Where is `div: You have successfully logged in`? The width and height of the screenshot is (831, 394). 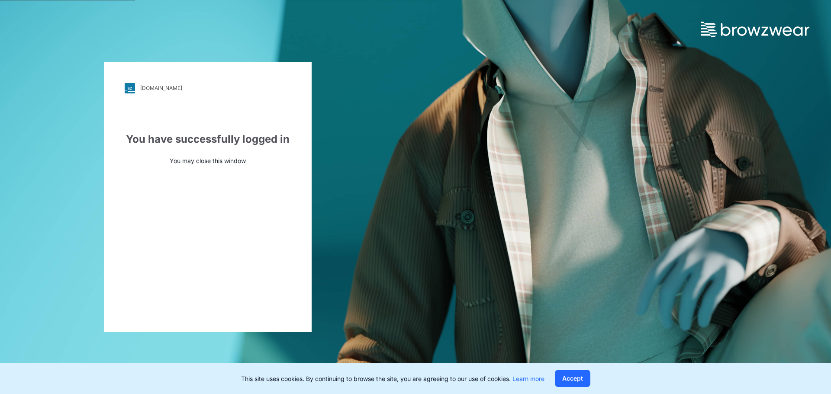
div: You have successfully logged in is located at coordinates (208, 139).